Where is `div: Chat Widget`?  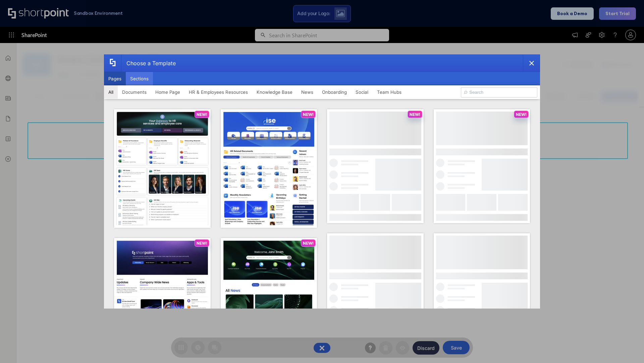 div: Chat Widget is located at coordinates (627, 346).